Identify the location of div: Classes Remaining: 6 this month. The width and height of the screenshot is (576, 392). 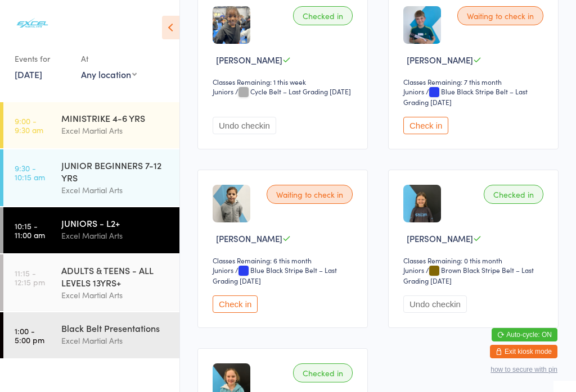
(284, 260).